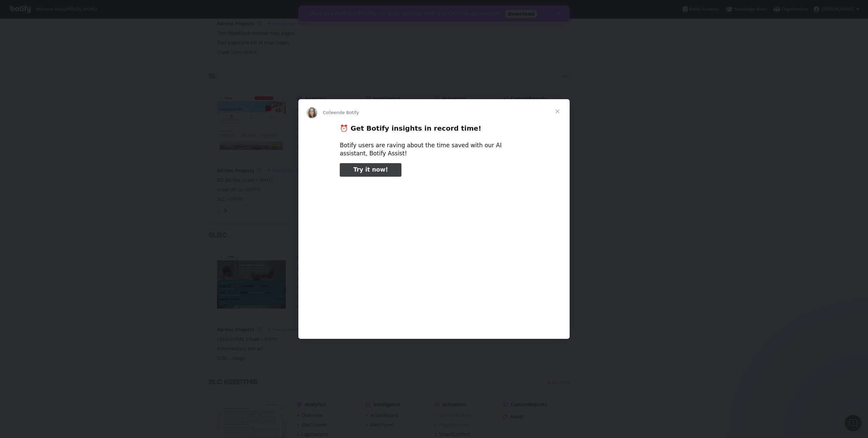  What do you see at coordinates (261, 8) in the screenshot?
I see `div: Fermer` at bounding box center [261, 8].